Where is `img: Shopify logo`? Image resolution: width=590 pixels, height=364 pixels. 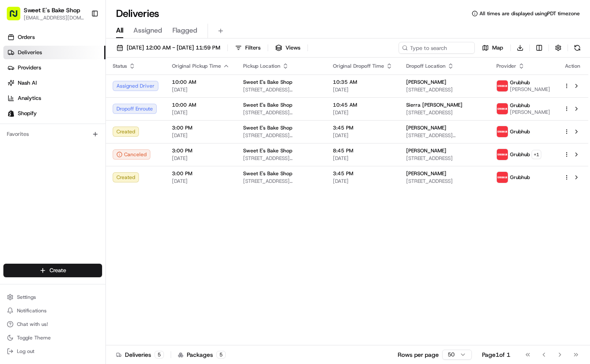
img: Shopify logo is located at coordinates (11, 114).